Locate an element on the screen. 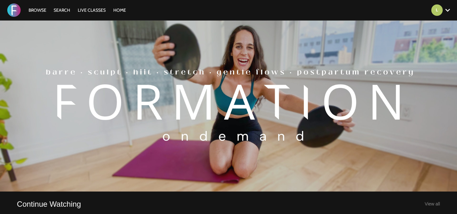  a: Continue Watching is located at coordinates (49, 204).